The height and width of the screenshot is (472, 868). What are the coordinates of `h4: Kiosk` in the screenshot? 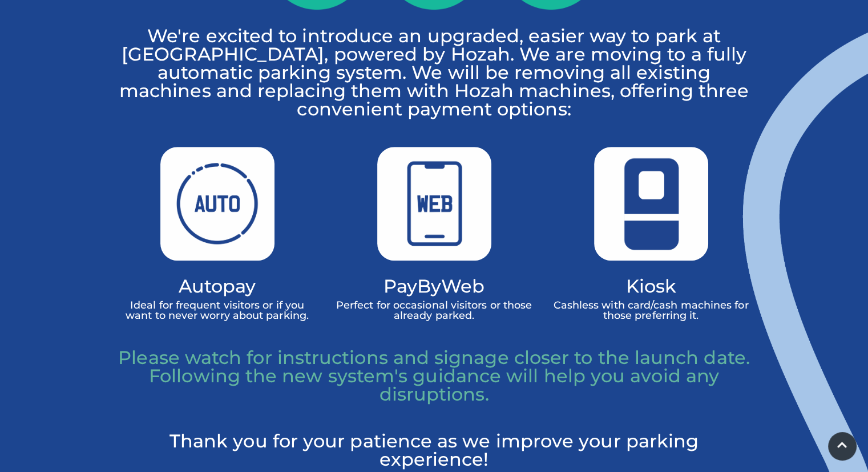 It's located at (651, 286).